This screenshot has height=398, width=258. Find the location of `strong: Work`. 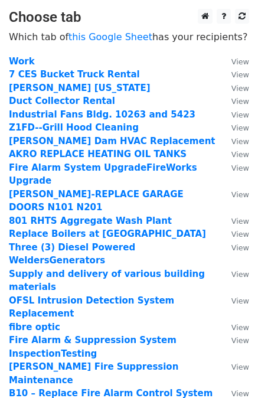

strong: Work is located at coordinates (22, 61).